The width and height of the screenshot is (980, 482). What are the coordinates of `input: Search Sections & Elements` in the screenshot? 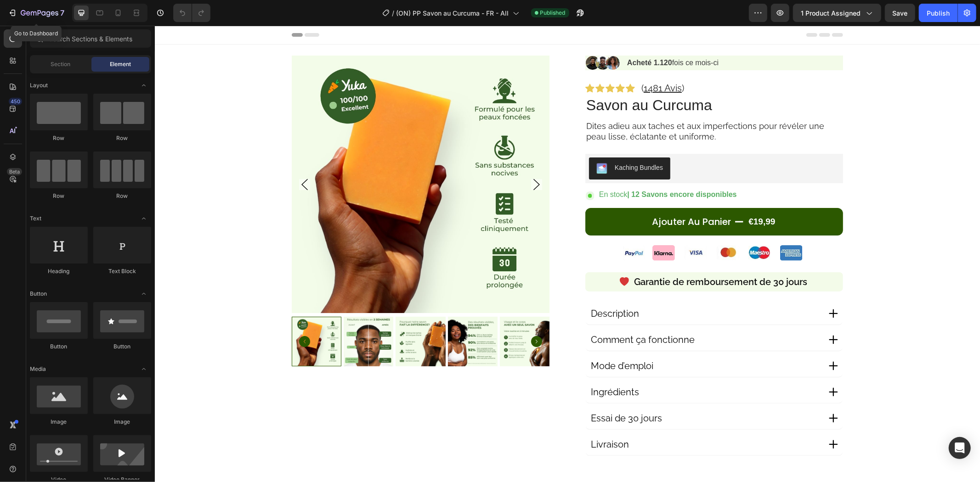 It's located at (91, 39).